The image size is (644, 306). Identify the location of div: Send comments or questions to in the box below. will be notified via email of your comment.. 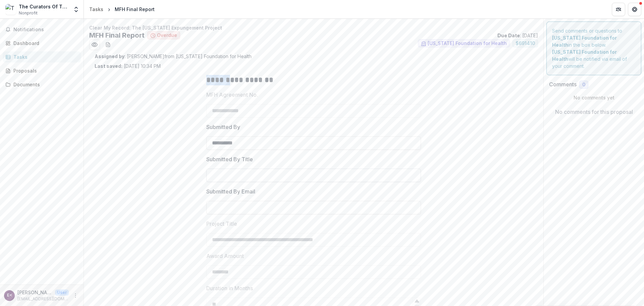
(594, 48).